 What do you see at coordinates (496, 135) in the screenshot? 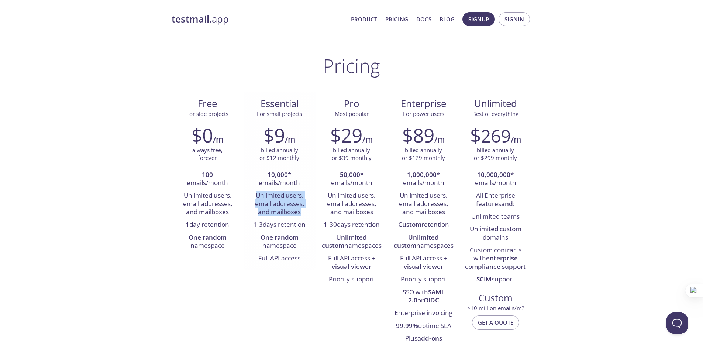
I see `span: 269` at bounding box center [496, 135].